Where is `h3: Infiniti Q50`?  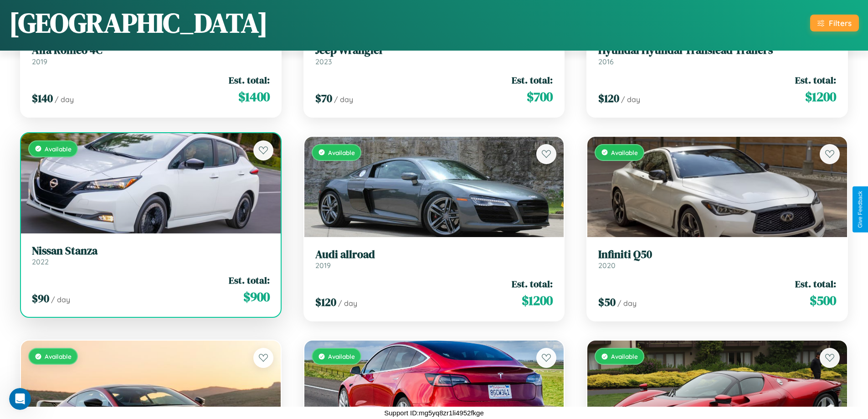
h3: Infiniti Q50 is located at coordinates (717, 254).